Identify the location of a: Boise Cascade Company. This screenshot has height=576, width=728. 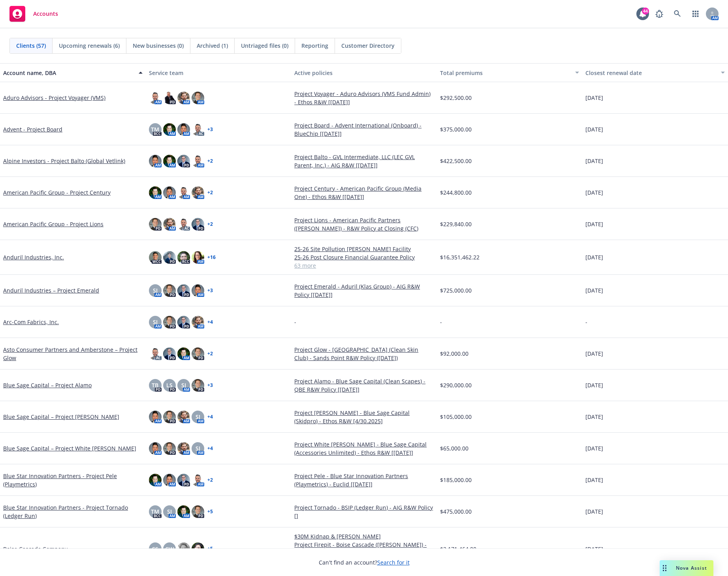
(35, 549).